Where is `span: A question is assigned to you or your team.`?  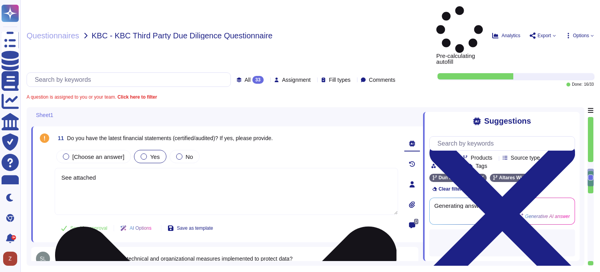 span: A question is assigned to you or your team. is located at coordinates (92, 97).